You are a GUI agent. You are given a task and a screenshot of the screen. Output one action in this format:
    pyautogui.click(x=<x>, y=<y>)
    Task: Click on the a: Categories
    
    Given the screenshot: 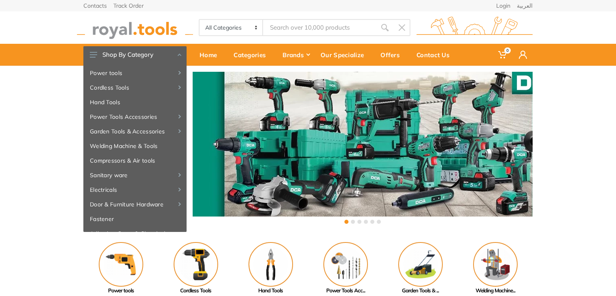 What is the action you would take?
    pyautogui.click(x=252, y=55)
    